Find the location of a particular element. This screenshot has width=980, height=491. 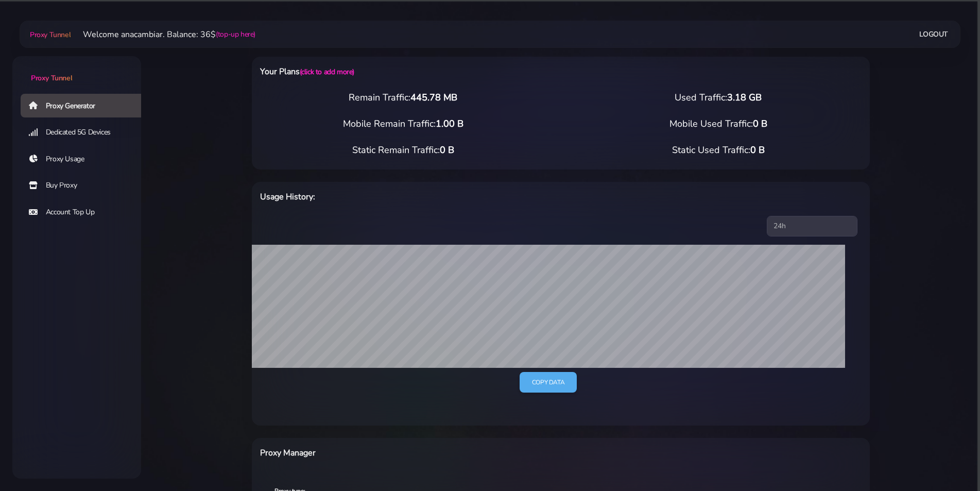

h6: Your Plans is located at coordinates (433, 72).